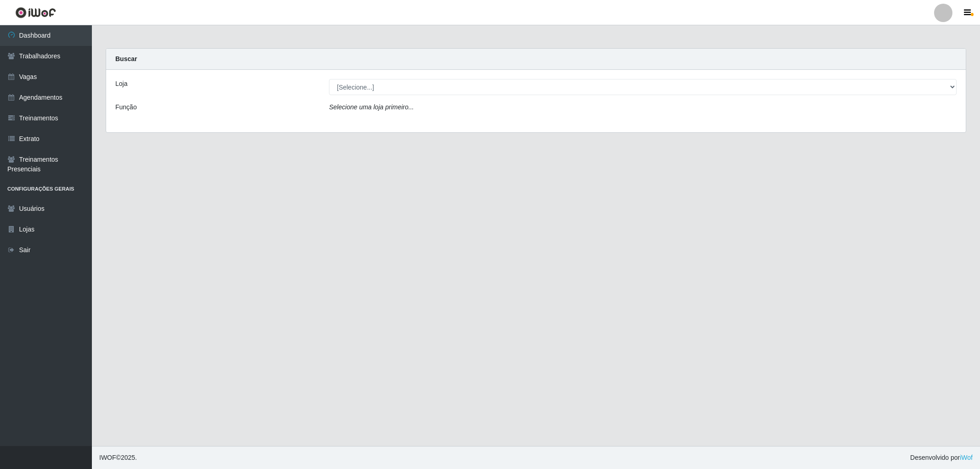 The image size is (980, 469). I want to click on img: CoreUI Logo, so click(35, 12).